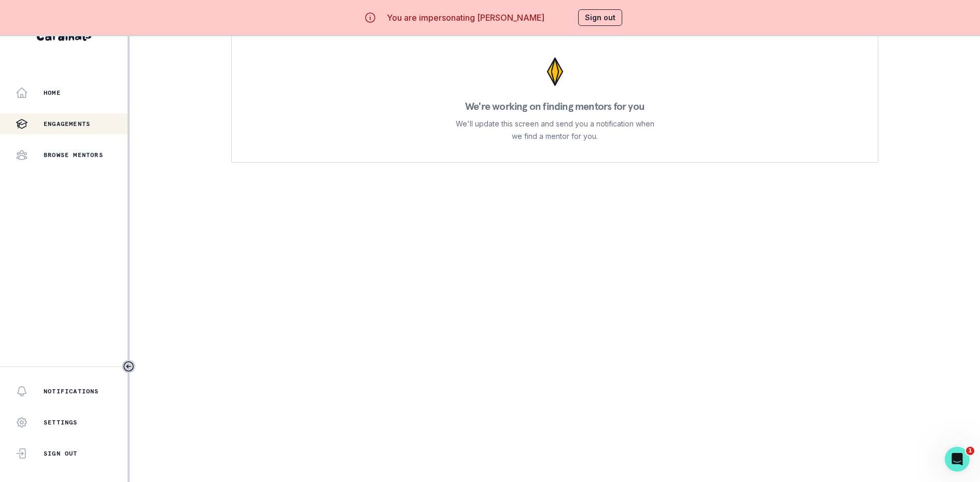  What do you see at coordinates (60, 422) in the screenshot?
I see `p: Settings` at bounding box center [60, 422].